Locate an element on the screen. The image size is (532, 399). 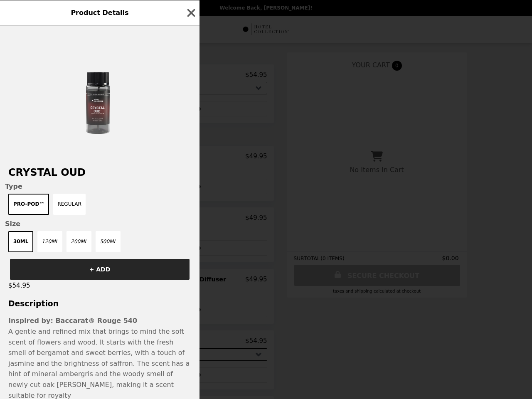
button: 200mL is located at coordinates (79, 242).